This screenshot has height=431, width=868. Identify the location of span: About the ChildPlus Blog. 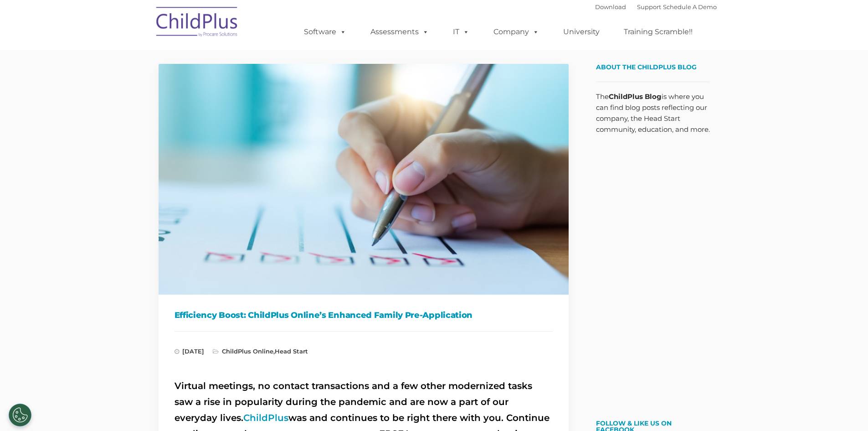
(646, 68).